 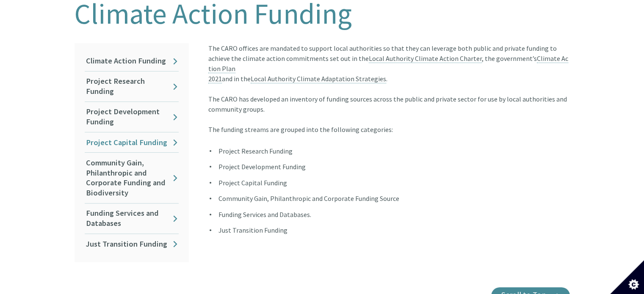 What do you see at coordinates (132, 178) in the screenshot?
I see `a: Community Gain, Philanthropic and Corporate Funding and Biodiversity` at bounding box center [132, 178].